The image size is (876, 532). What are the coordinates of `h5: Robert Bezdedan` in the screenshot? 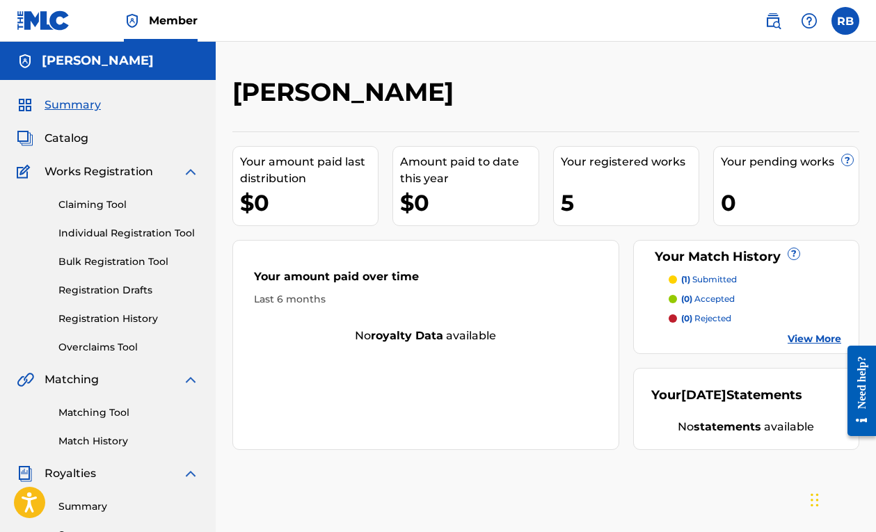 It's located at (97, 61).